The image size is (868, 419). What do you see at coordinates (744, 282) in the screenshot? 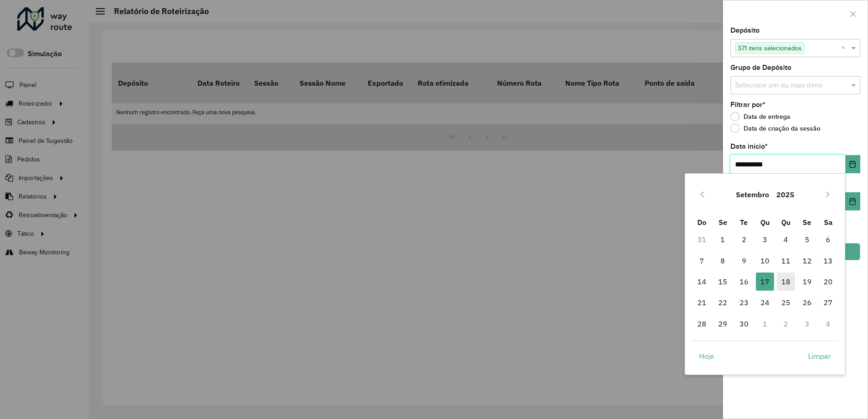
I see `span: 16` at bounding box center [744, 282].